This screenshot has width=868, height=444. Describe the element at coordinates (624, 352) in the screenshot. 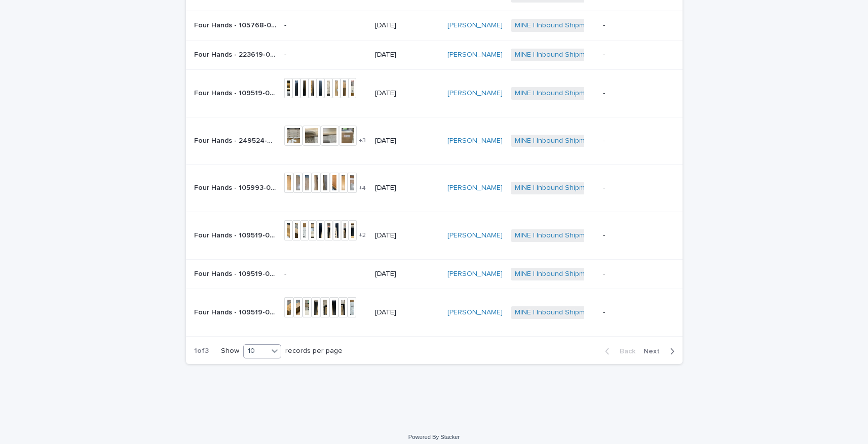

I see `span: Back` at that location.